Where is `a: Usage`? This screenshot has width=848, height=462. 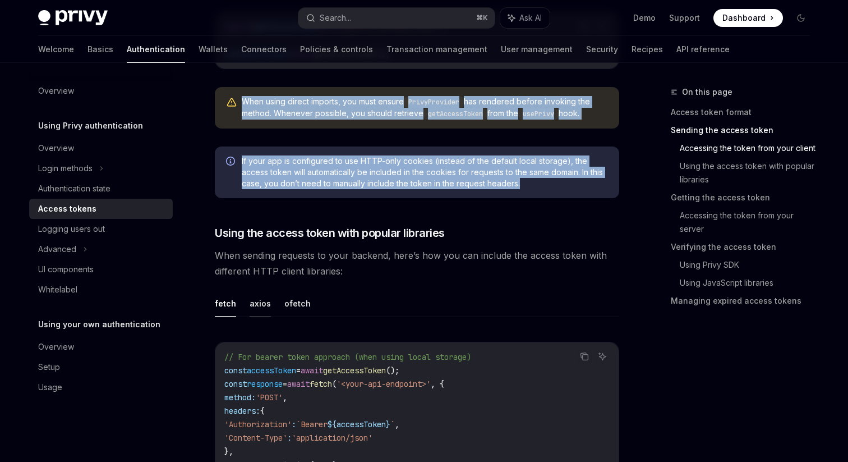
a: Usage is located at coordinates (101, 387).